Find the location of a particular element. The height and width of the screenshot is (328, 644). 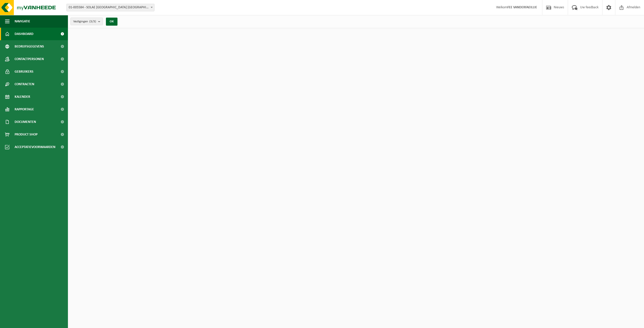

button: OK is located at coordinates (111, 21).